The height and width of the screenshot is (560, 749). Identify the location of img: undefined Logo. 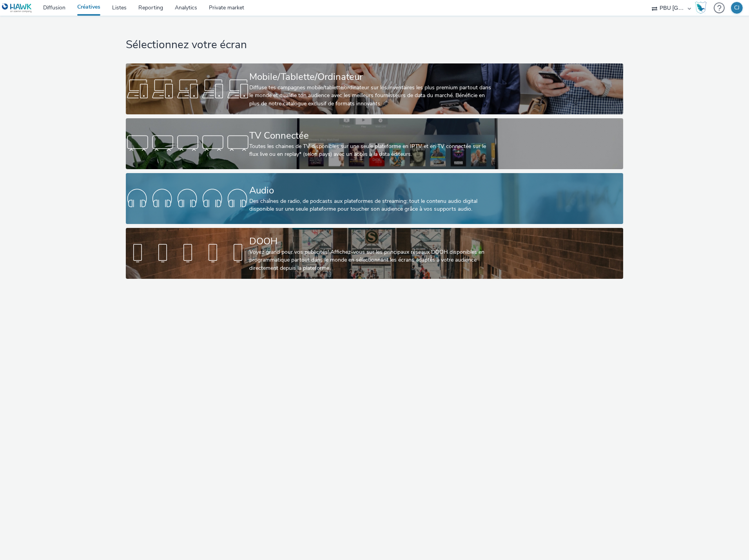
(16, 8).